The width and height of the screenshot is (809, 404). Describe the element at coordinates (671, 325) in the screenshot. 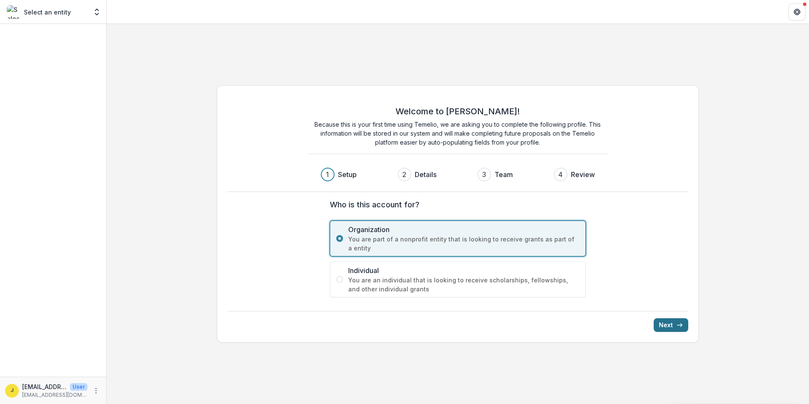

I see `button: Next` at that location.